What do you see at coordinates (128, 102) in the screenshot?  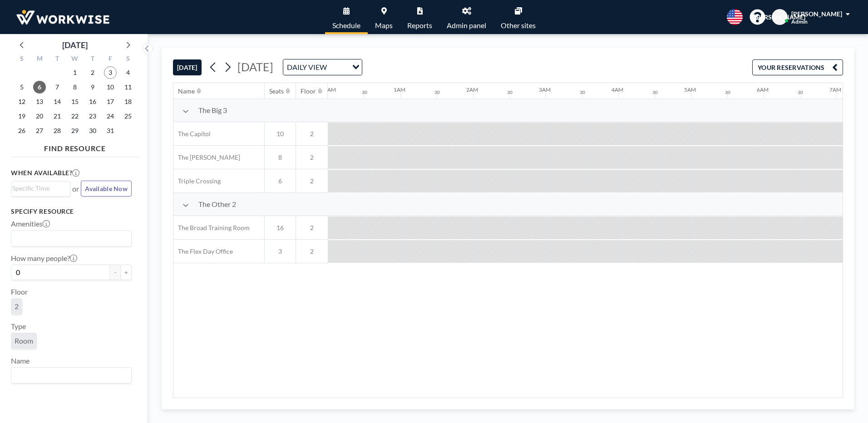 I see `span: Saturday, October 18, 2025` at bounding box center [128, 102].